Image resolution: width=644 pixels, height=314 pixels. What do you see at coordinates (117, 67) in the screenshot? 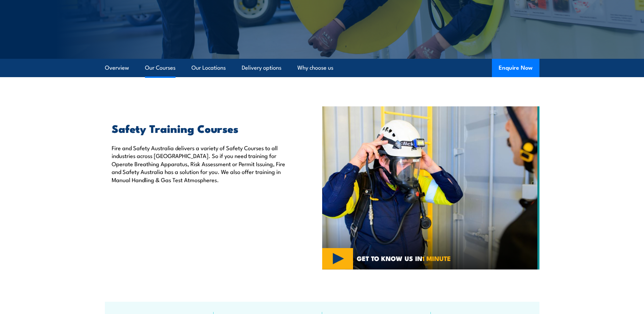
I see `a: Overview` at bounding box center [117, 67].